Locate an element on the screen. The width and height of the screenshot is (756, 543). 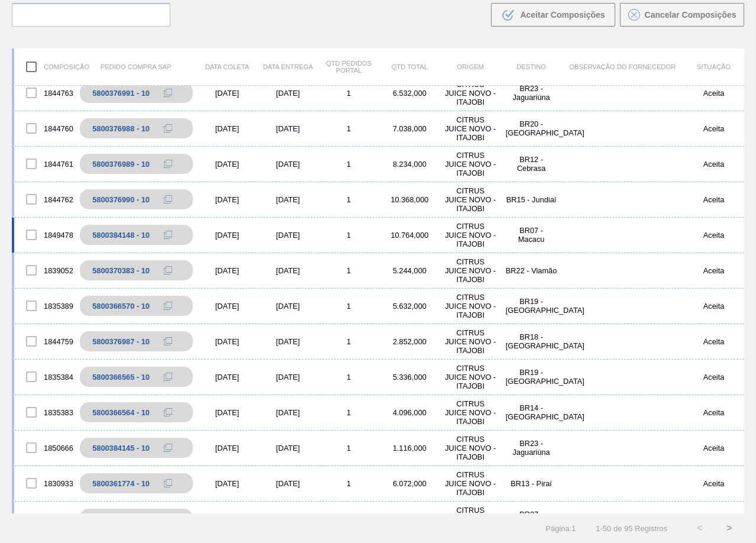
div: 1850666 is located at coordinates (44, 448).